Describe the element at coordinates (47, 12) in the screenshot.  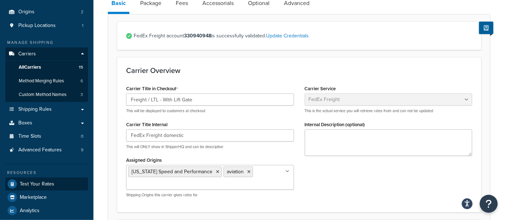
I see `li: Origins` at that location.